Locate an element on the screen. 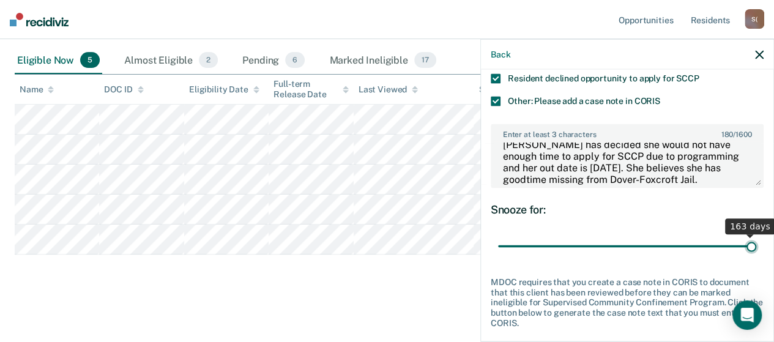  div: Status is located at coordinates (491, 89).